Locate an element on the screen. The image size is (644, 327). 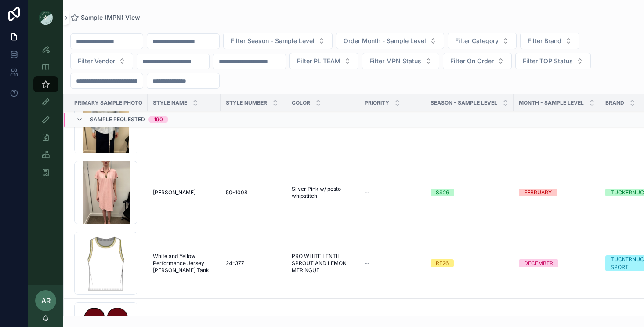
a: Silver Pink w/ pesto whipstitch is located at coordinates (323, 193).